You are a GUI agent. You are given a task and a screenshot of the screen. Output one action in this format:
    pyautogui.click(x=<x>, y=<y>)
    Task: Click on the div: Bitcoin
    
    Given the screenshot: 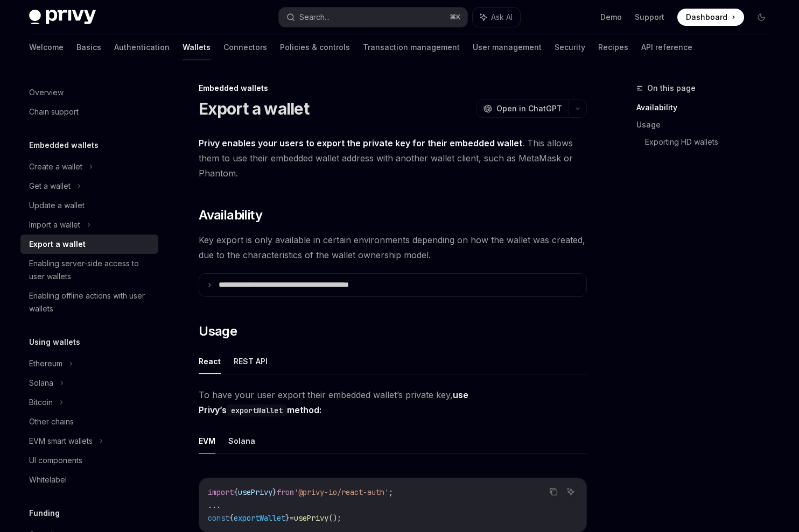 What is the action you would take?
    pyautogui.click(x=41, y=402)
    